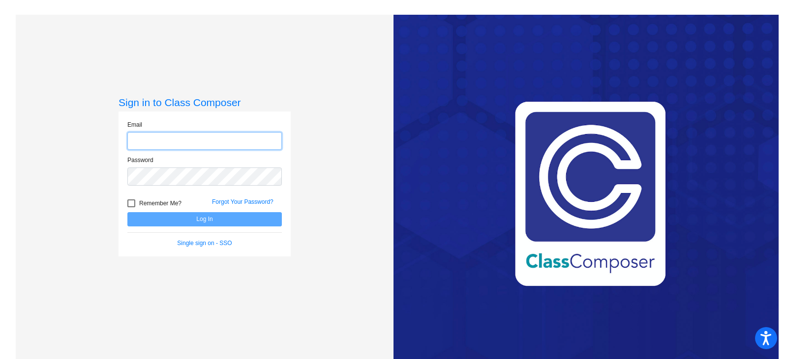  Describe the element at coordinates (205, 102) in the screenshot. I see `h3: Sign in to Class Composer` at that location.